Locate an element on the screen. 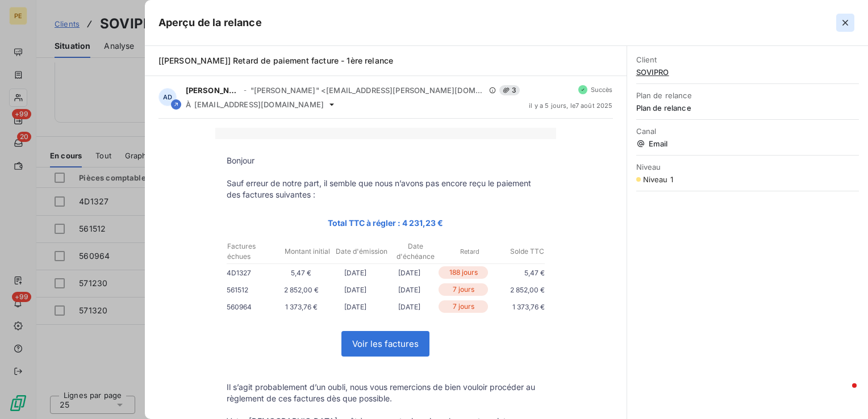 The image size is (868, 419). p: Montant initial is located at coordinates (307, 252).